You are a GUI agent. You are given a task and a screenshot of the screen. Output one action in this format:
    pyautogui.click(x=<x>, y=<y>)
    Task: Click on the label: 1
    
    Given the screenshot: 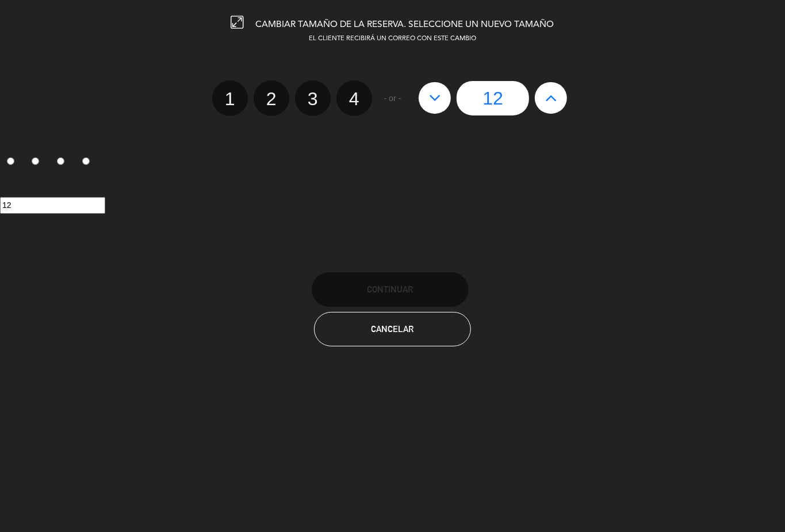 What is the action you would take?
    pyautogui.click(x=230, y=98)
    